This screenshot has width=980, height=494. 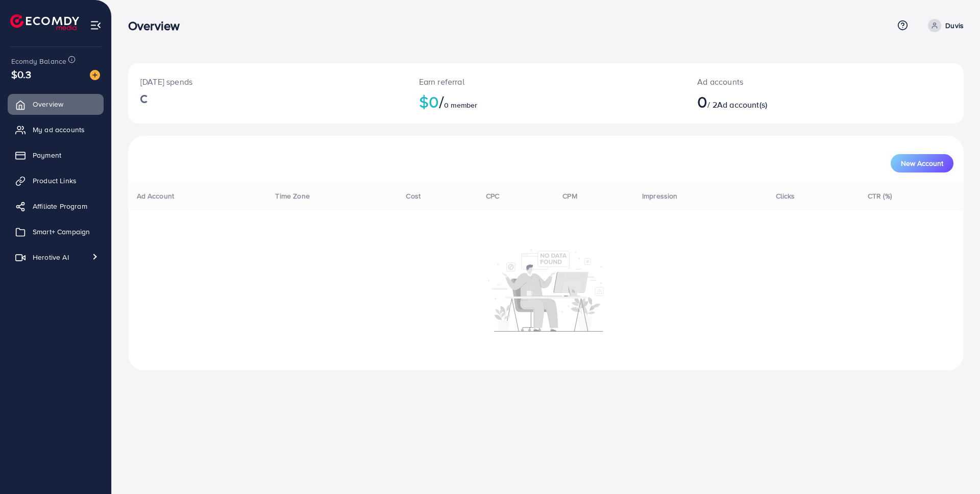 I want to click on p: Earn referral, so click(x=546, y=82).